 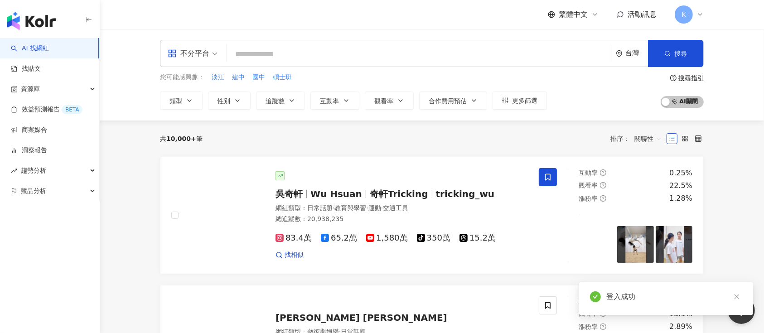 I want to click on span: 競品分析, so click(x=34, y=191).